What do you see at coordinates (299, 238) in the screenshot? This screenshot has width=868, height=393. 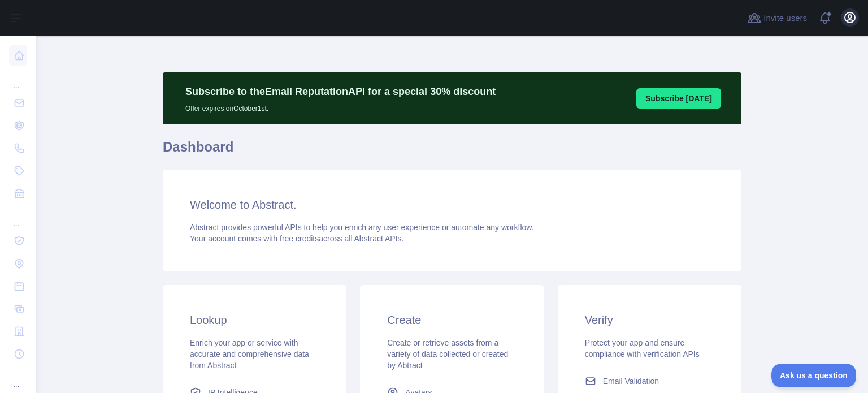 I see `span: free credits` at bounding box center [299, 238].